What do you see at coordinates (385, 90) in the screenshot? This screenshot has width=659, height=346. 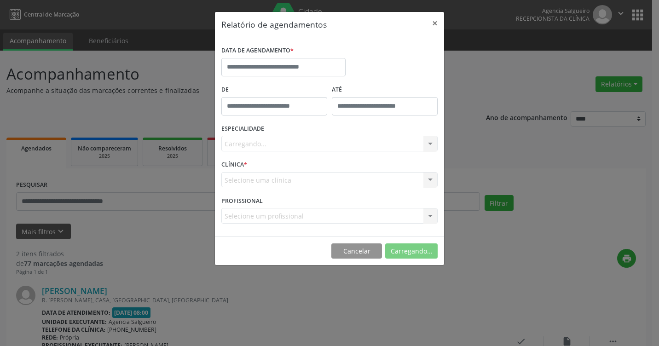 I see `label: ATÉ` at bounding box center [385, 90].